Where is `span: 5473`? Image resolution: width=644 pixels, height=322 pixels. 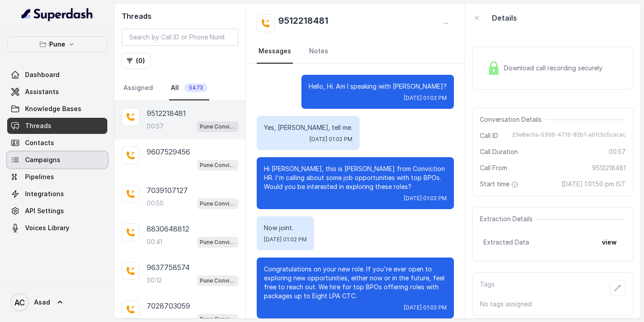
span: 5473 is located at coordinates (196, 88).